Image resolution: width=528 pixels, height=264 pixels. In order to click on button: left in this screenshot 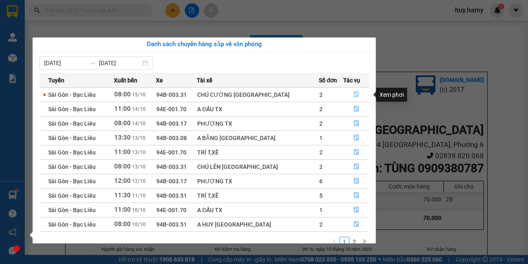, I will do `click(335, 242)`.